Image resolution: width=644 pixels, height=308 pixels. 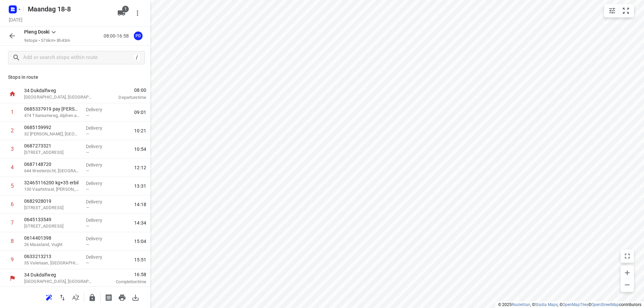 What do you see at coordinates (138, 36) in the screenshot?
I see `button: PD` at bounding box center [138, 36].